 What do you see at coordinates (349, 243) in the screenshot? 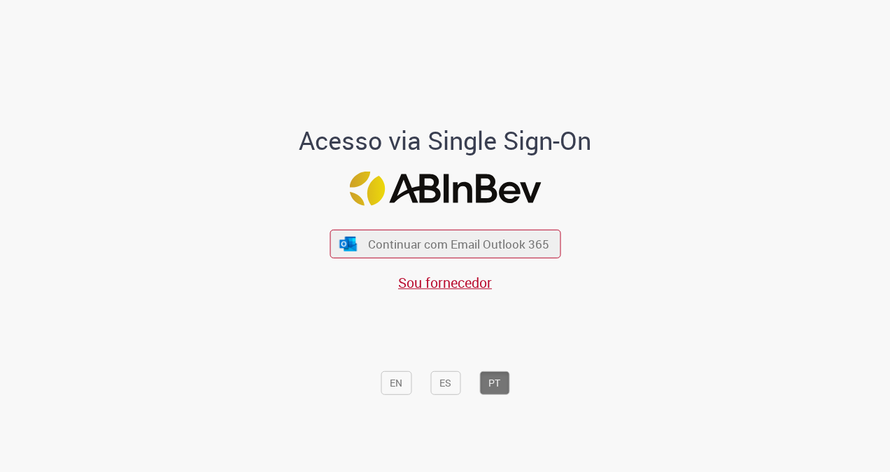
I see `img: ícone Azure/Microsoft 360` at bounding box center [349, 243].